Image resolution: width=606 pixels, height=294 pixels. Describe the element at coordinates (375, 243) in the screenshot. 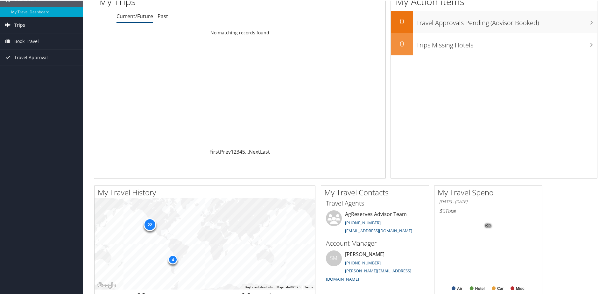

I see `h3: Account Manager` at that location.